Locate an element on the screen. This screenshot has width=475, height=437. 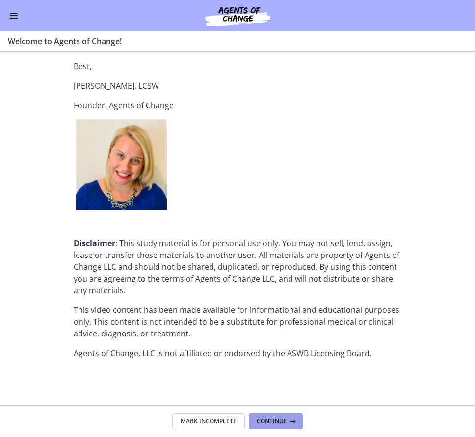
div: Playbar is located at coordinates (153, 176).